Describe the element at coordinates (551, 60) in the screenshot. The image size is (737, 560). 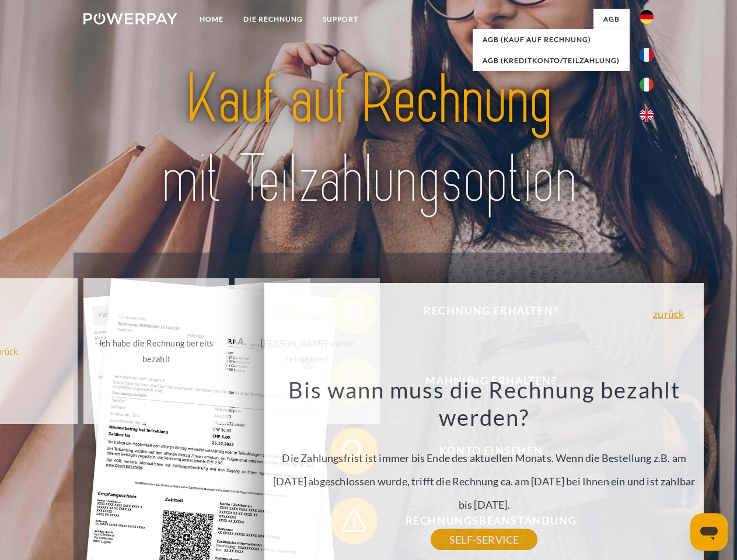
I see `a: AGB (Kreditkonto/Teilzahlung)` at that location.